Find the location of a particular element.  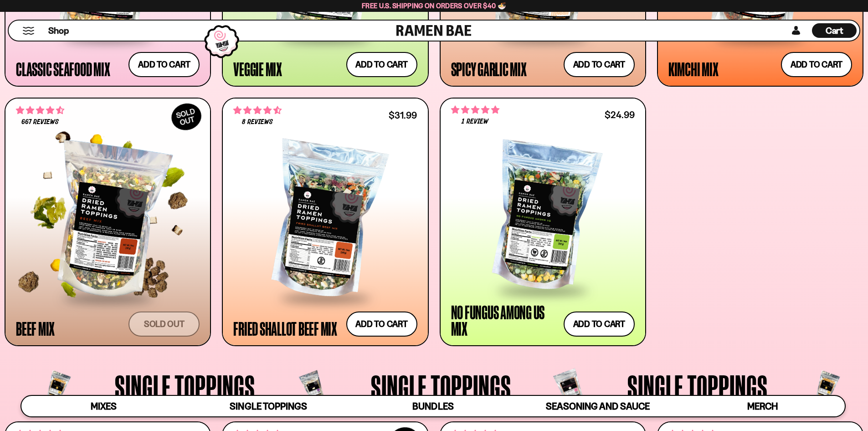

span: Bundles is located at coordinates (433, 406).